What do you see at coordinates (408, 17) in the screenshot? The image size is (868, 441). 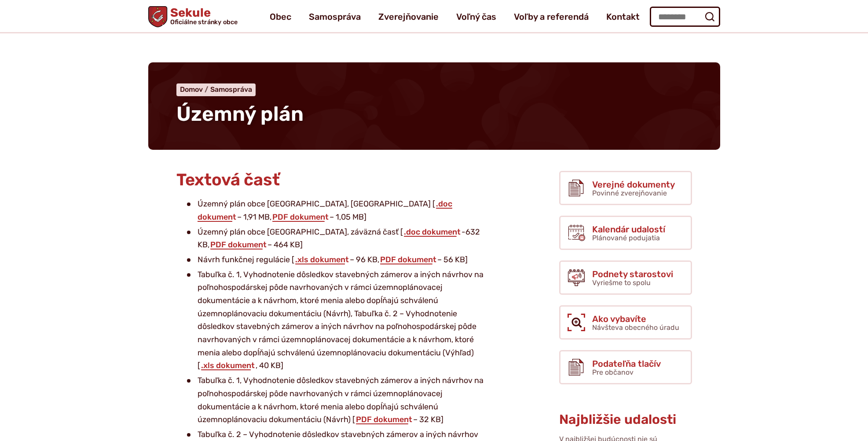 I see `span: Zverejňovanie` at bounding box center [408, 17].